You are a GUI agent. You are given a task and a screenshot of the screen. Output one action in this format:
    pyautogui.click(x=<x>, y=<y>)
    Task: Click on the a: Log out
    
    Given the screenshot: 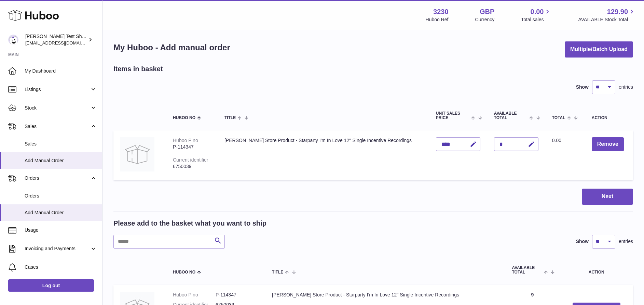 What is the action you would take?
    pyautogui.click(x=51, y=285)
    